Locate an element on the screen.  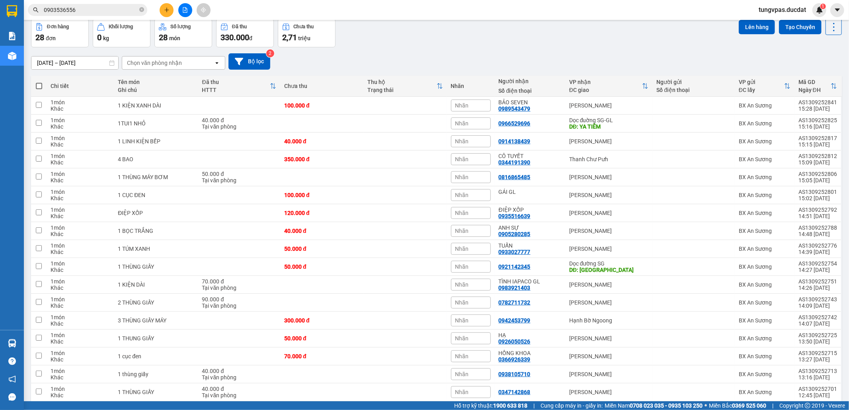
div: 1 KIỆN DÀI is located at coordinates (156, 285).